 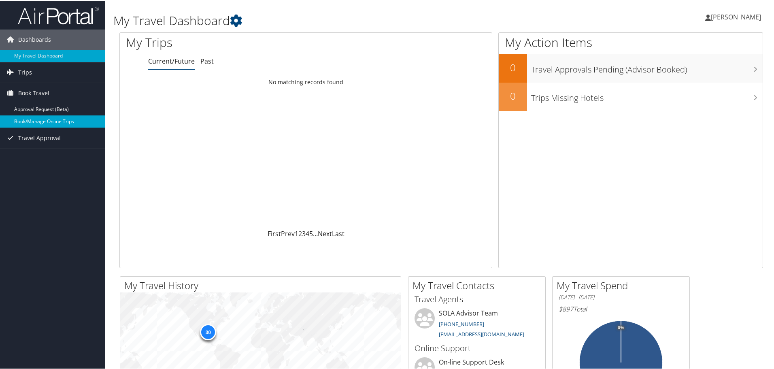 I want to click on a: 4, so click(x=307, y=233).